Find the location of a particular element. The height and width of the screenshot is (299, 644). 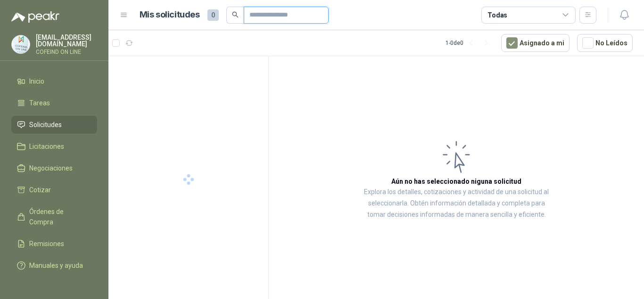

span: Tareas is located at coordinates (39, 103).